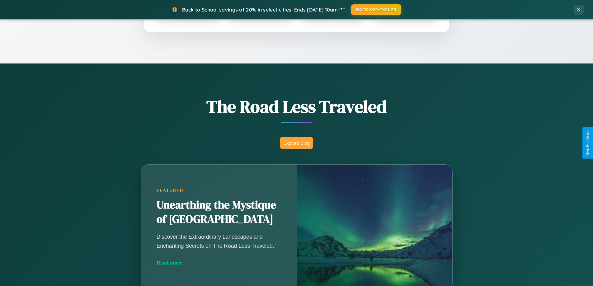  I want to click on button: BACK2SCHOOL20, so click(376, 10).